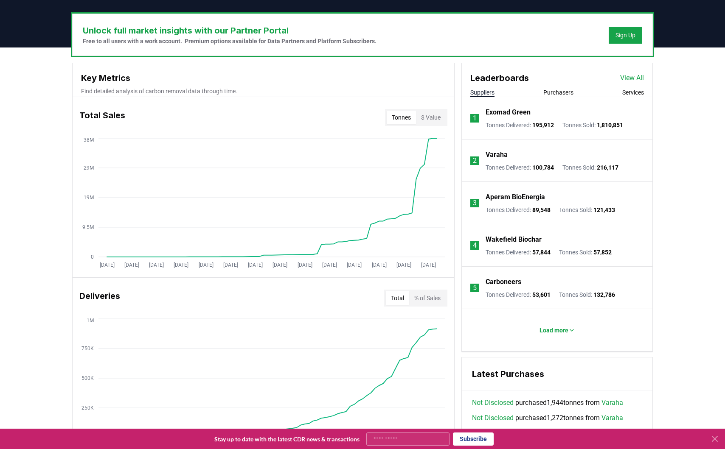 The height and width of the screenshot is (449, 725). I want to click on tspan: 19M, so click(89, 198).